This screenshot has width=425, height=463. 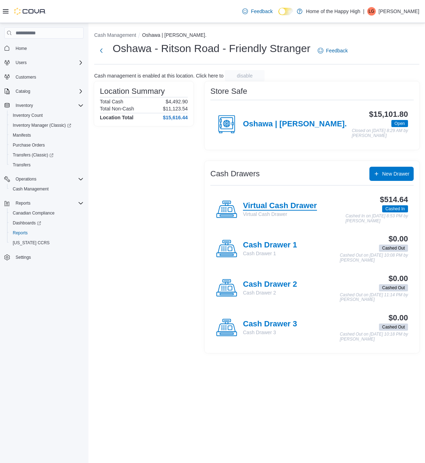 What do you see at coordinates (47, 135) in the screenshot?
I see `button: Manifests` at bounding box center [47, 135].